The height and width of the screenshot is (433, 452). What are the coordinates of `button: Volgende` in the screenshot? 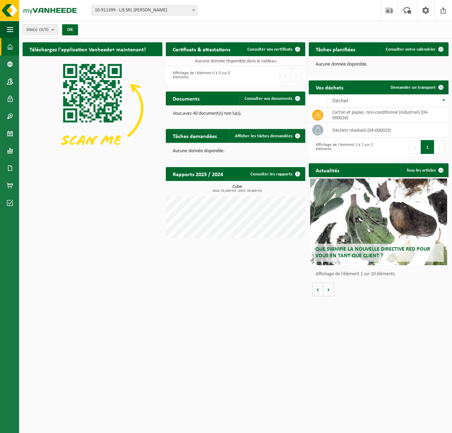 It's located at (329, 290).